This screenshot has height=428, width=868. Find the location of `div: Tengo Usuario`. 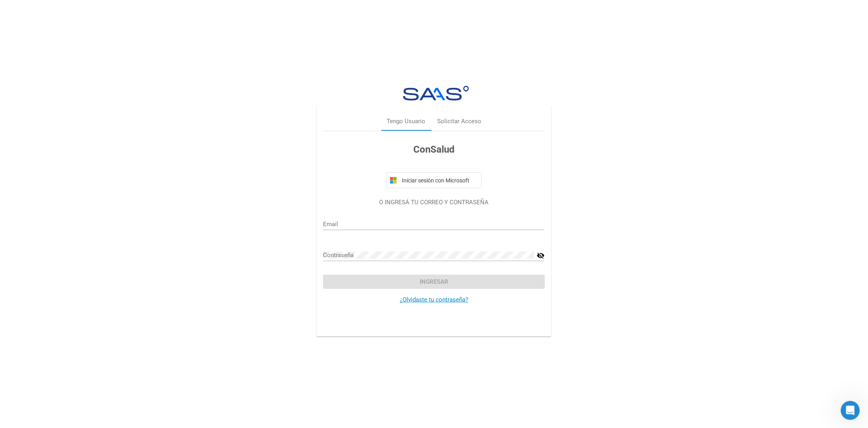

div: Tengo Usuario is located at coordinates (406, 121).